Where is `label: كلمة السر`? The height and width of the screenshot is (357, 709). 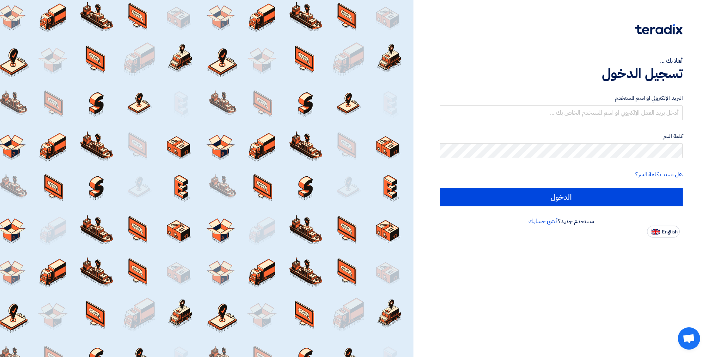
label: كلمة السر is located at coordinates (561, 136).